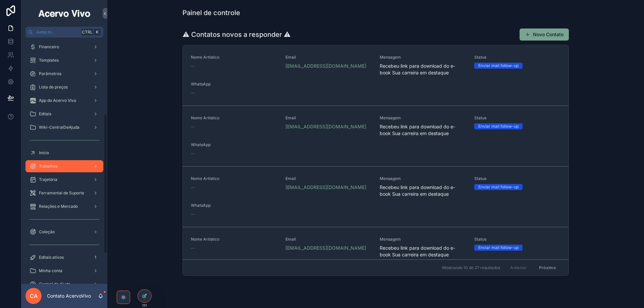  Describe the element at coordinates (44, 153) in the screenshot. I see `span: Início` at that location.